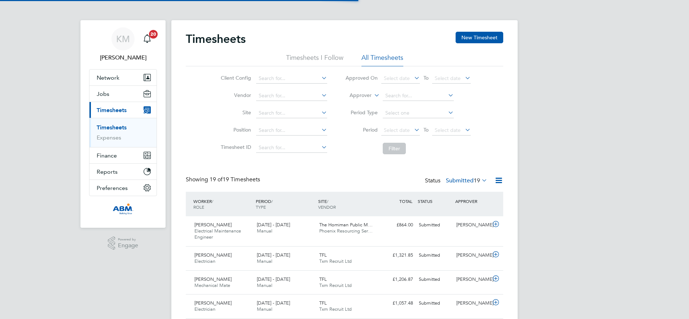 Image resolution: width=689 pixels, height=319 pixels. What do you see at coordinates (382, 60) in the screenshot?
I see `li: All Timesheets` at bounding box center [382, 60].